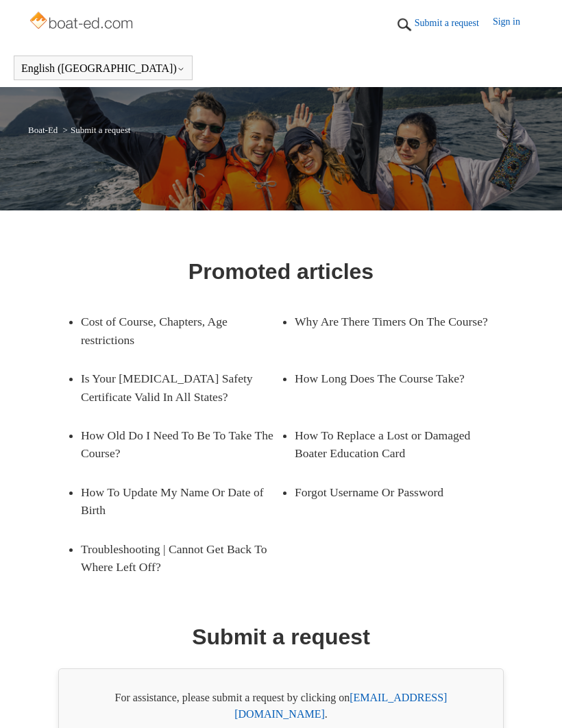 The height and width of the screenshot is (728, 562). I want to click on a: How To Replace a Lost or Damaged Boater Education Card, so click(395, 444).